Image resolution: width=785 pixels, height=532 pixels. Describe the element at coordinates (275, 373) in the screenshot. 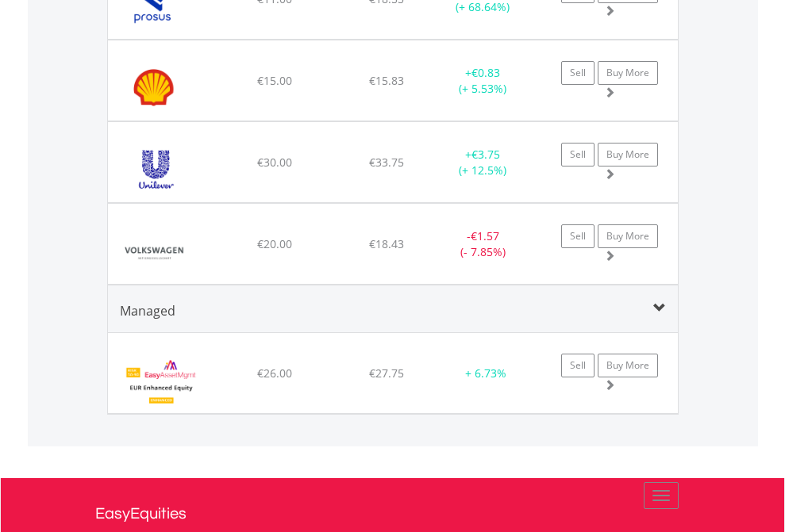

I see `span: €26.00` at that location.